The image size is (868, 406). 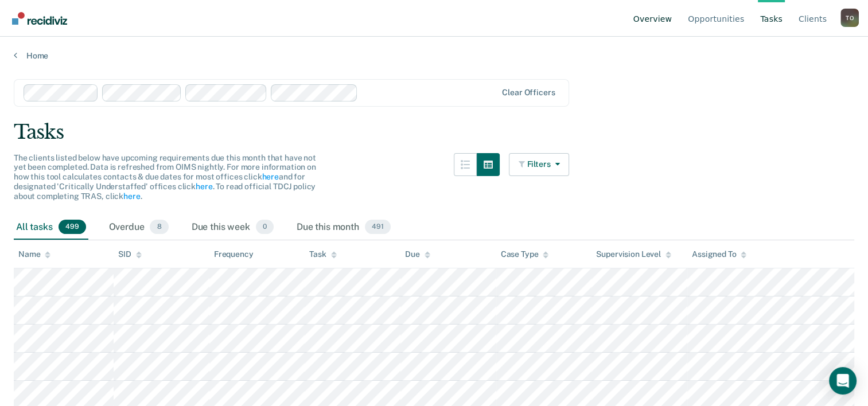 What do you see at coordinates (35, 255) in the screenshot?
I see `div: Name` at bounding box center [35, 255].